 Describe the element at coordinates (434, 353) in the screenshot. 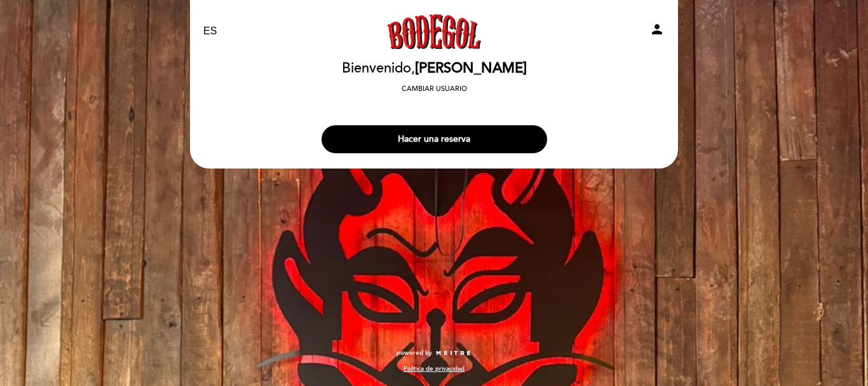

I see `a: powered by` at that location.